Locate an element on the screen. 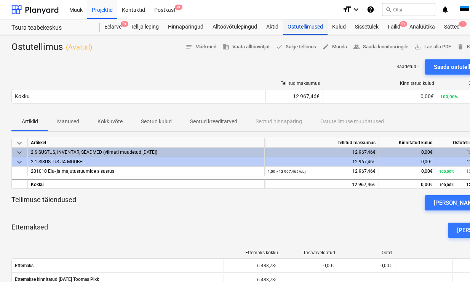  p: Ettemaksed is located at coordinates (30, 230).